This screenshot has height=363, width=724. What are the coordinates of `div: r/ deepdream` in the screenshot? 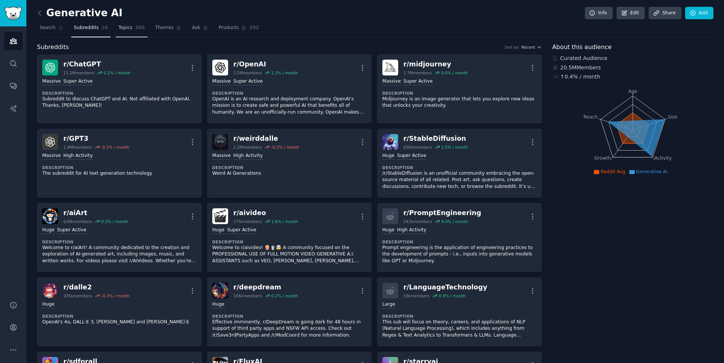 It's located at (266, 287).